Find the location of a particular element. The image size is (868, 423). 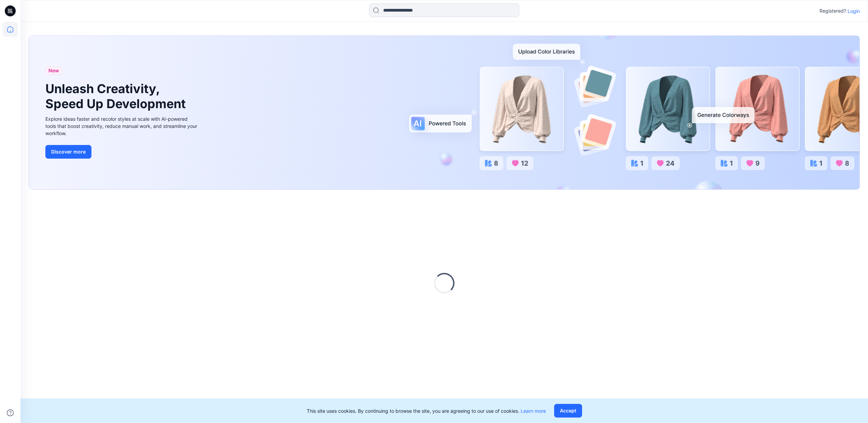

p: Login is located at coordinates (854, 11).